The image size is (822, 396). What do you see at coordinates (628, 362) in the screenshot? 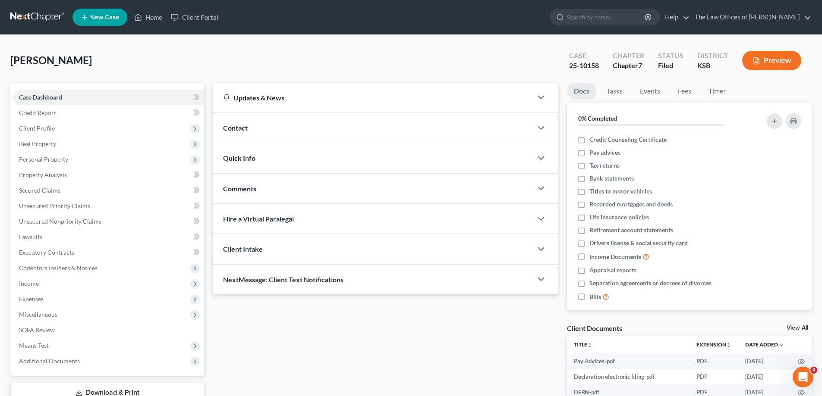
I see `td: Pay Advices-pdf` at bounding box center [628, 362].